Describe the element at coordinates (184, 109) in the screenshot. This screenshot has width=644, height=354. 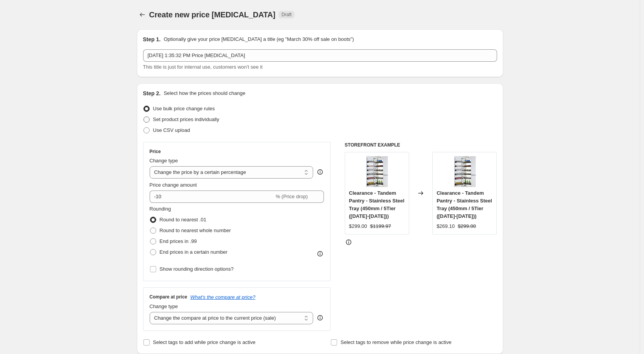
I see `span: Use bulk price change rules` at that location.